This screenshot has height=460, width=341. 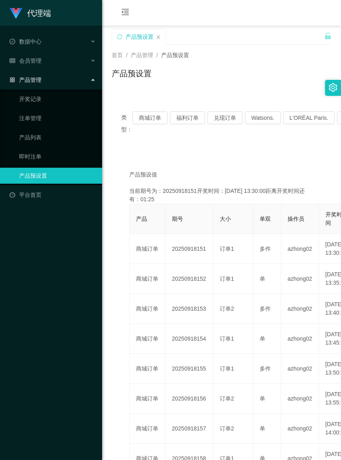 What do you see at coordinates (143, 174) in the screenshot?
I see `span: 产品预设值` at bounding box center [143, 174].